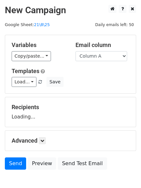 The height and width of the screenshot is (188, 141). I want to click on h5: Variables, so click(39, 45).